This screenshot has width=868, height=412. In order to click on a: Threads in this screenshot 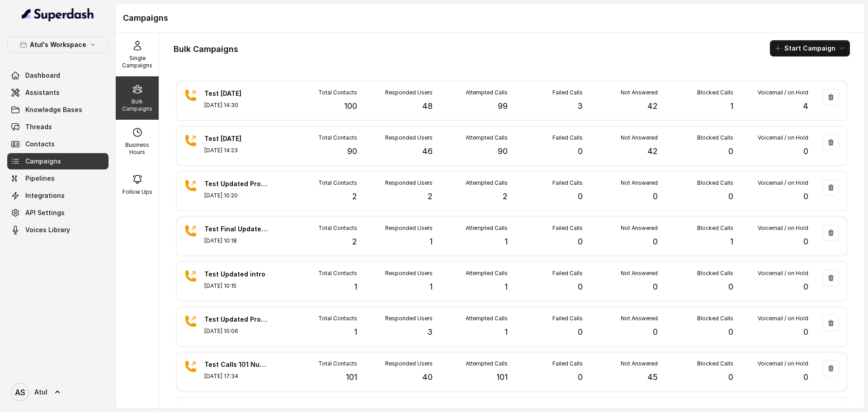, I will do `click(58, 127)`.